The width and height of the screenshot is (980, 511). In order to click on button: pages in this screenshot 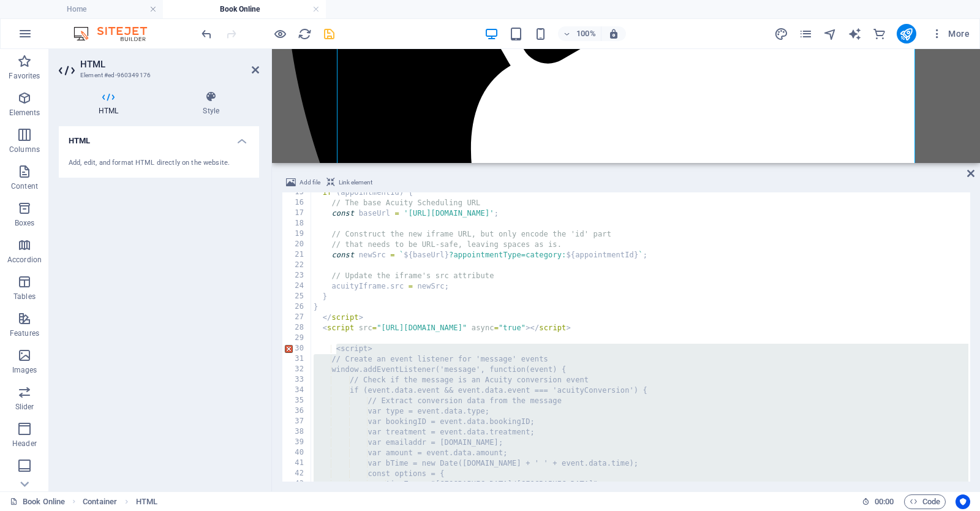, I will do `click(806, 34)`.